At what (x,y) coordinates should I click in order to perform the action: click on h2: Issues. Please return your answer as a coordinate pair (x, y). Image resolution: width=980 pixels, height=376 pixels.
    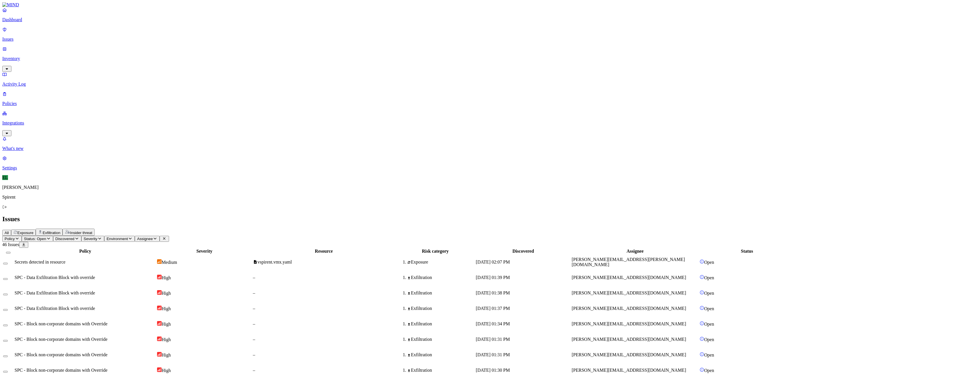
    Looking at the image, I should click on (490, 218).